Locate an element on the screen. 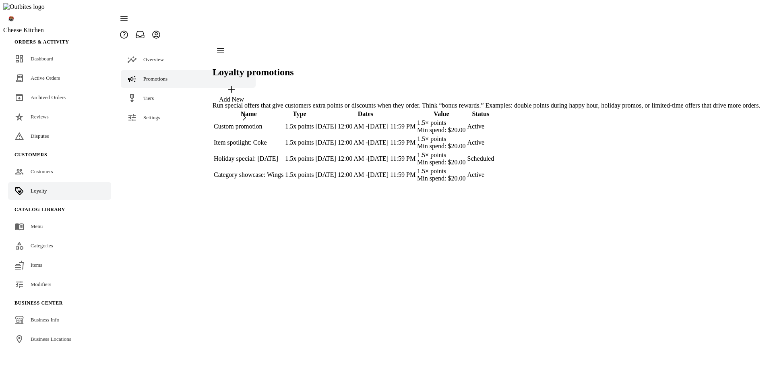  span: Overview is located at coordinates (153, 59).